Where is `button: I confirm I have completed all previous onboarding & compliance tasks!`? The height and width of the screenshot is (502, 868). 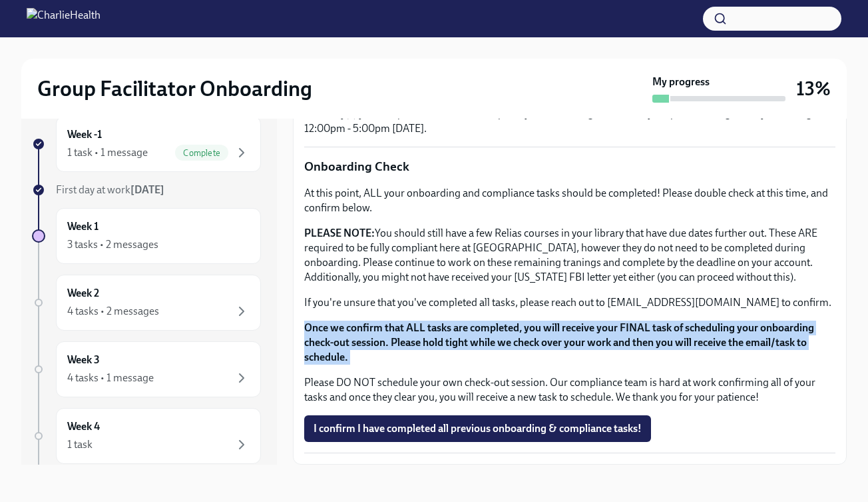
button: I confirm I have completed all previous onboarding & compliance tasks! is located at coordinates (478, 428).